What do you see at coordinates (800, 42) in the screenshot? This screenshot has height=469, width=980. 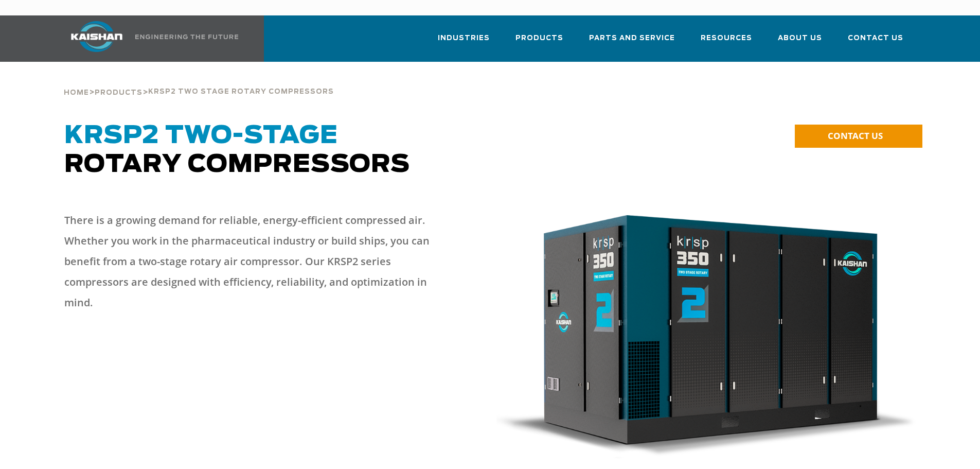 I see `a: About Us` at bounding box center [800, 42].